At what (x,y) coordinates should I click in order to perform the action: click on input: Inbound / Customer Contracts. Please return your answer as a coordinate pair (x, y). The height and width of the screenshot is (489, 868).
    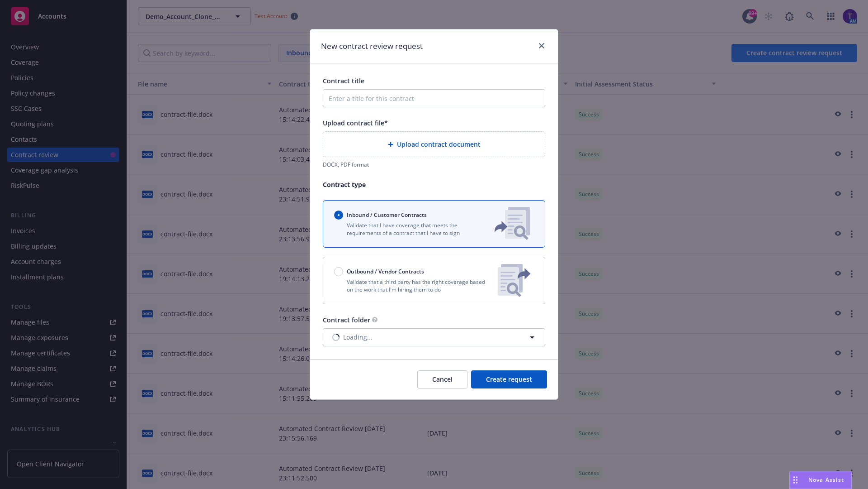
    Looking at the image, I should click on (338, 215).